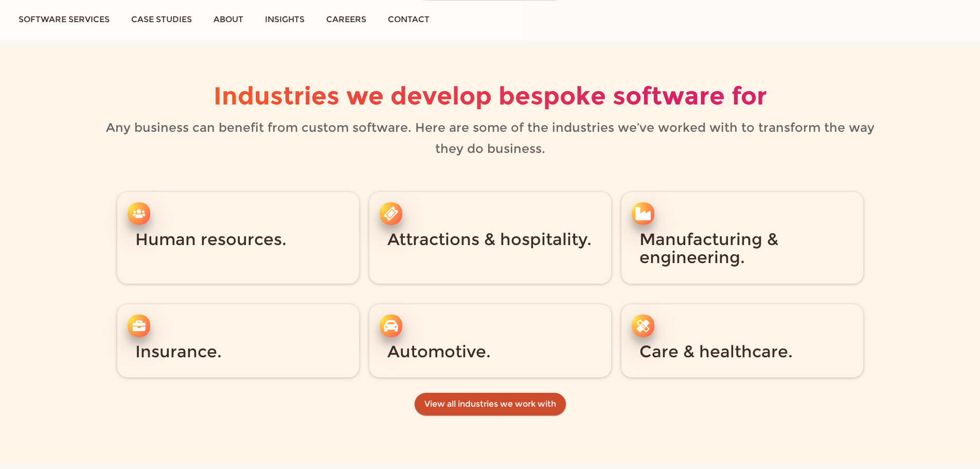 The image size is (980, 469). I want to click on h2: Industries we develop bespoke software for, so click(490, 96).